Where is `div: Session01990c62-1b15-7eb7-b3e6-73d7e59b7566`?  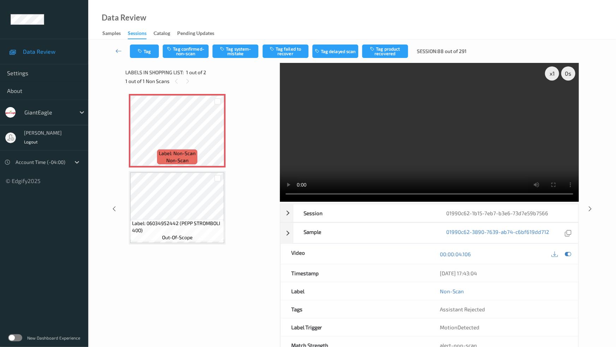 div: Session01990c62-1b15-7eb7-b3e6-73d7e59b7566 is located at coordinates (429, 213).